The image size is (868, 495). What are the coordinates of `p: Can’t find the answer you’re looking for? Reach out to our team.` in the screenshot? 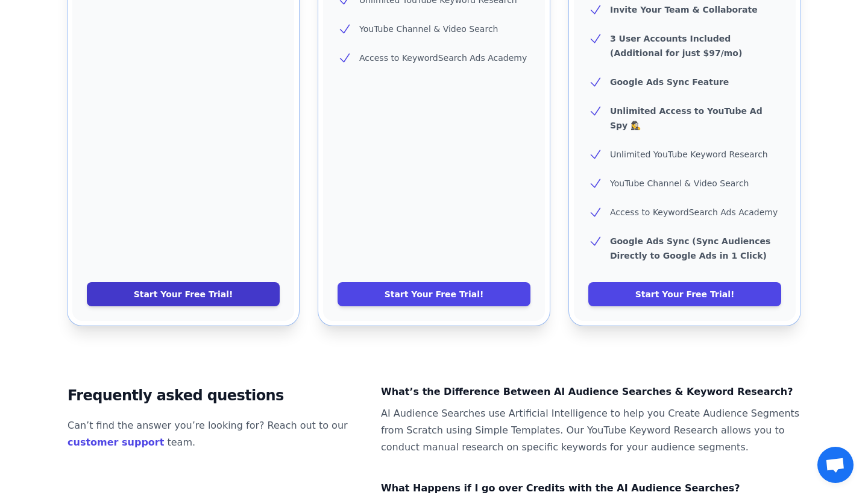 It's located at (214, 434).